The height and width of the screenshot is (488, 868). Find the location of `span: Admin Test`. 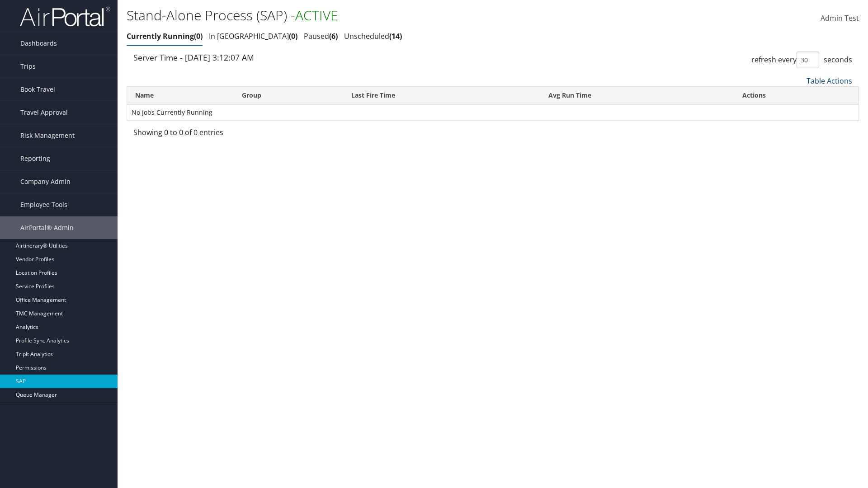

span: Admin Test is located at coordinates (839, 18).